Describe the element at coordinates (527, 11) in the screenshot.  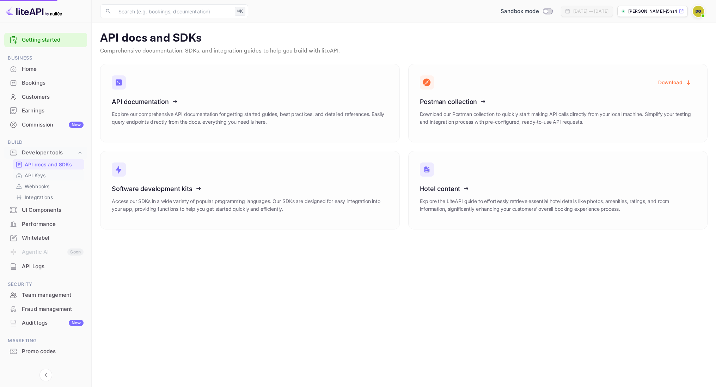
I see `div: Switch to Production mode` at that location.